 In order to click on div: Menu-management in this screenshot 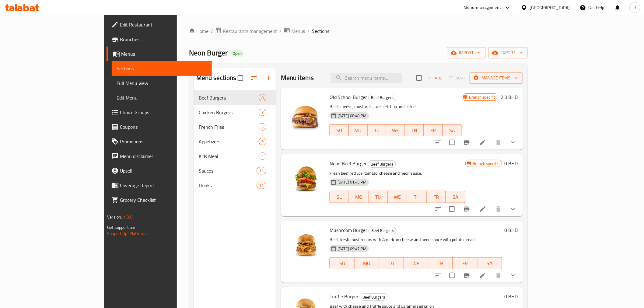, I will do `click(483, 7)`.